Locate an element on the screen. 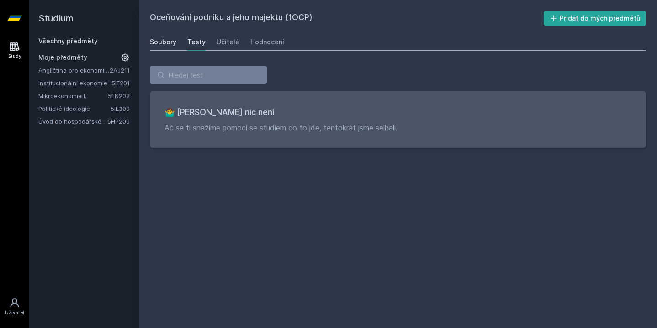  a: Study is located at coordinates (15, 50).